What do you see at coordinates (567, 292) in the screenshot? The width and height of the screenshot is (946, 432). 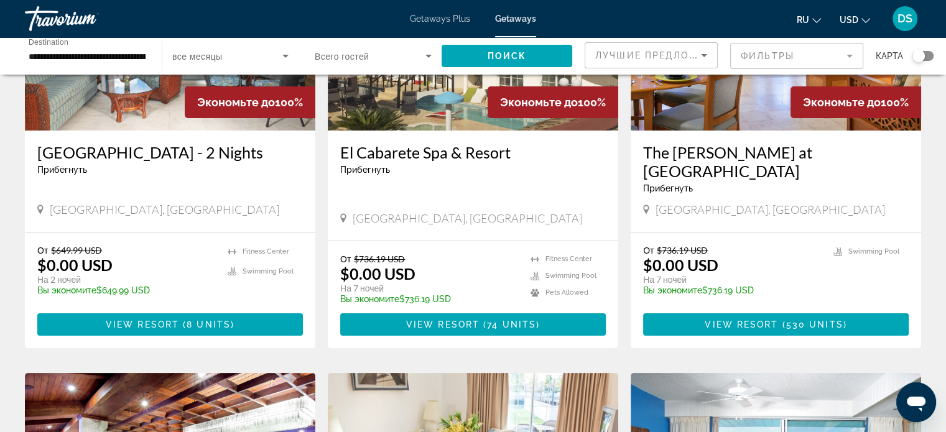 I see `span: Pets Allowed` at bounding box center [567, 292].